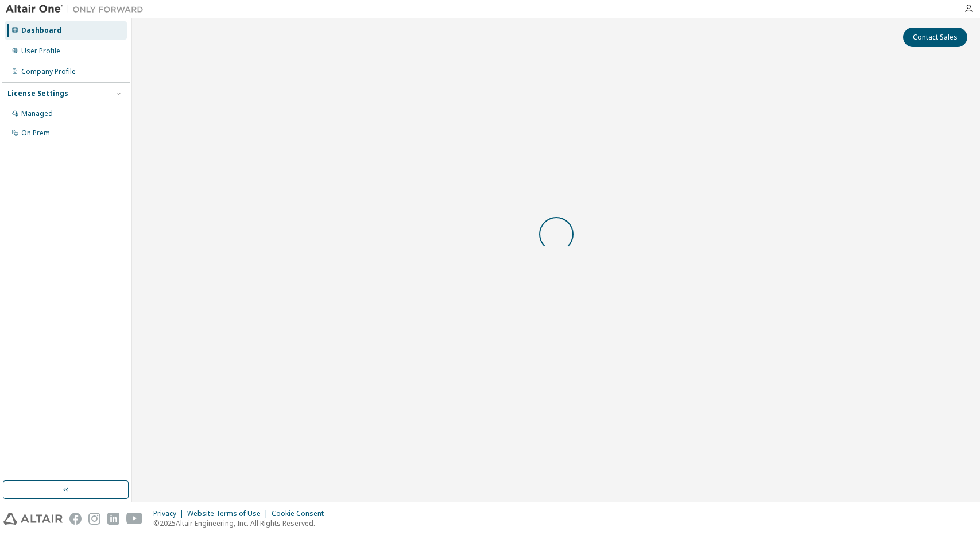  I want to click on img: instagram.svg, so click(94, 519).